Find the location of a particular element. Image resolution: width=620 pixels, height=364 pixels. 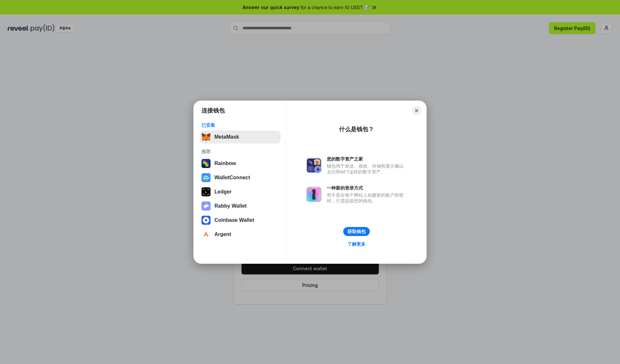

img: svg+xml,%3Csvg%20width%3D%22120%22%20height%3D%22120%22%20viewBox%3D%220%200%20120%20120%22%20fil... is located at coordinates (206, 164).